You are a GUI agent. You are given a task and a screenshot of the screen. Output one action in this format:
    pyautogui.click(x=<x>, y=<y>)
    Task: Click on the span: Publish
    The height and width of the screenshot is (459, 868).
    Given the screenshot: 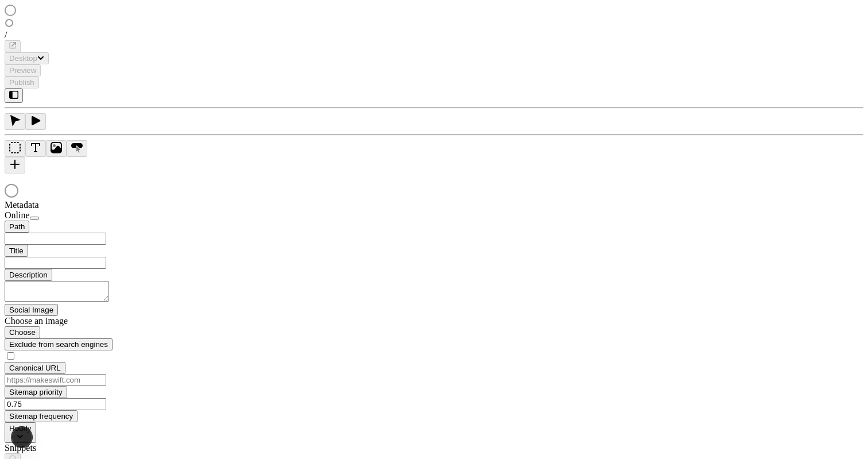 What is the action you would take?
    pyautogui.click(x=22, y=82)
    